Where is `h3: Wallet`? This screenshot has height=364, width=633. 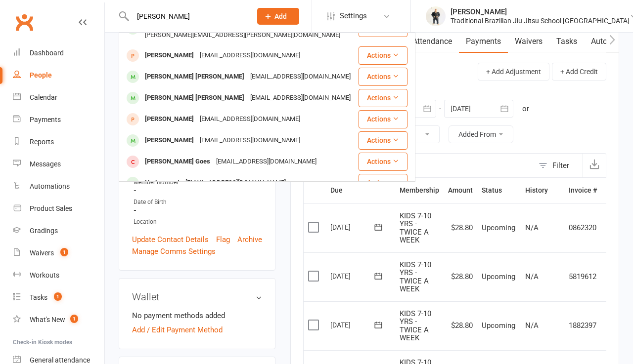 h3: Wallet is located at coordinates (197, 297).